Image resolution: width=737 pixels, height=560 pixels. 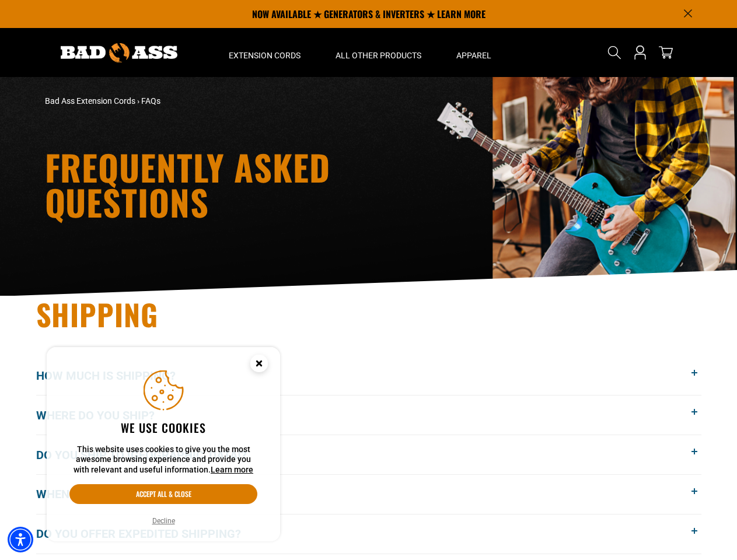 I want to click on a: Bad Ass Extension Cords, so click(x=90, y=101).